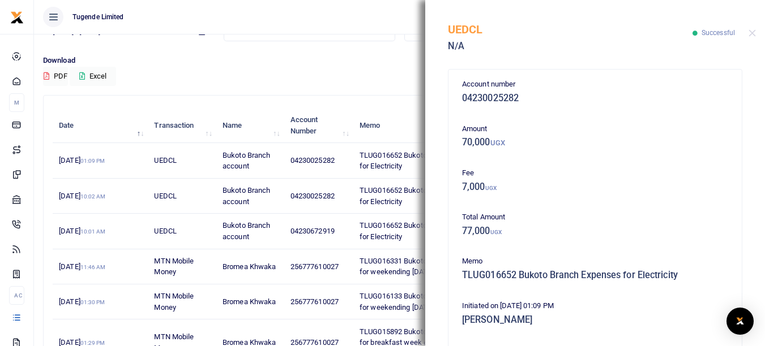  What do you see at coordinates (93, 343) in the screenshot?
I see `small: 01:29 PM` at bounding box center [93, 343].